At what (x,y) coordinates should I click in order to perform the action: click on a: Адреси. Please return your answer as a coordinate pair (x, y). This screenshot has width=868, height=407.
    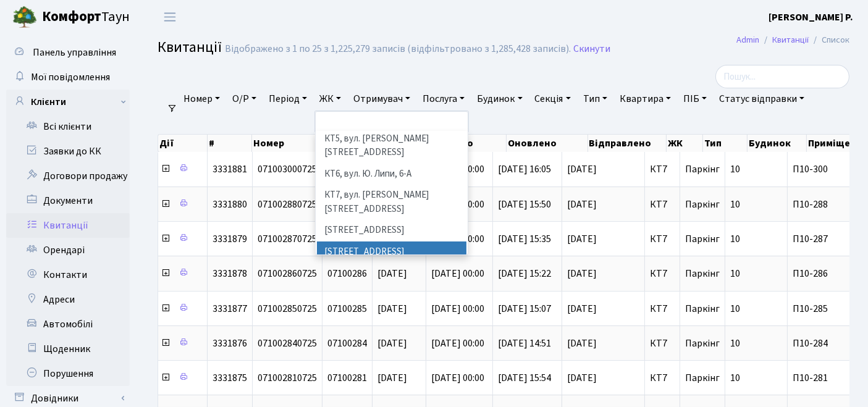
    Looking at the image, I should click on (68, 300).